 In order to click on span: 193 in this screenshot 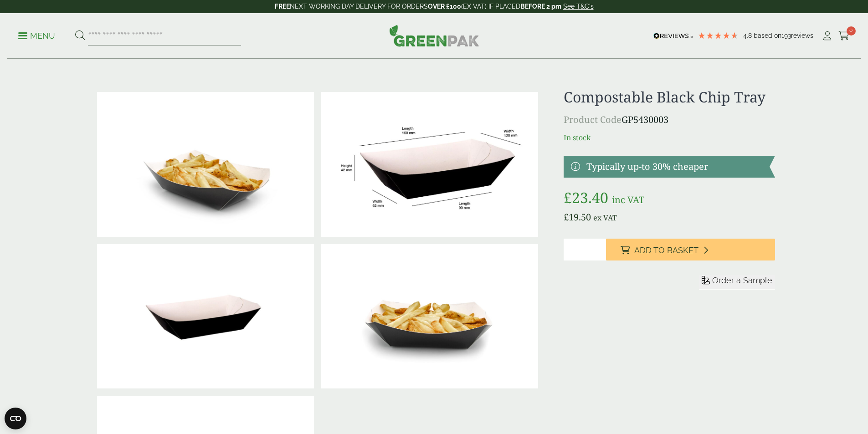, I will do `click(786, 35)`.